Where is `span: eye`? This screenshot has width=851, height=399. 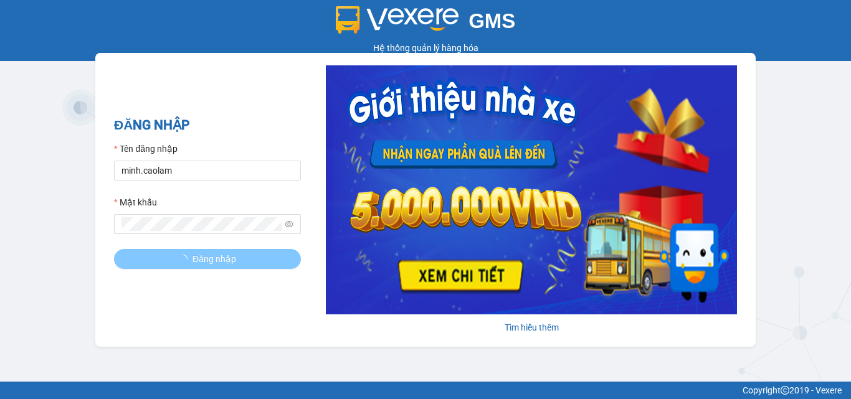
span: eye is located at coordinates (289, 224).